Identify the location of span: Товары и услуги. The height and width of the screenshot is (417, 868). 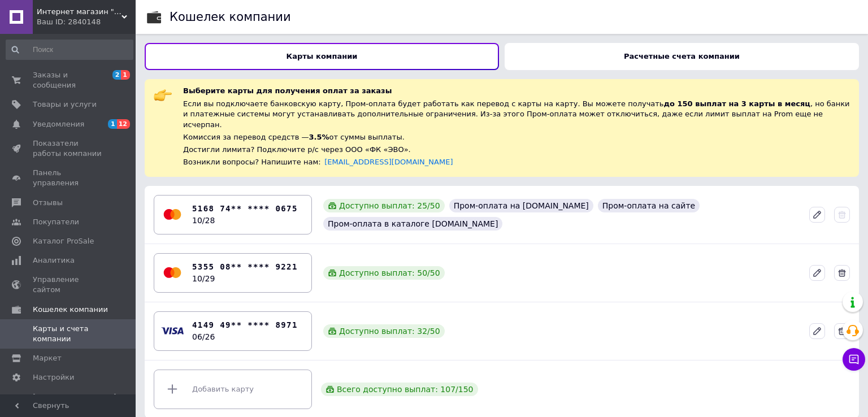
(64, 104).